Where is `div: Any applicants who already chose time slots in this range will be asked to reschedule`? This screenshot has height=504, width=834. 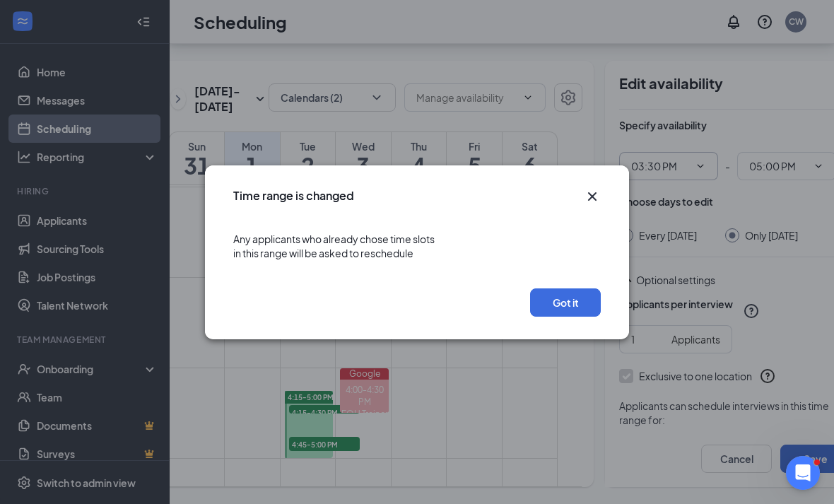 div: Any applicants who already chose time slots in this range will be asked to reschedule is located at coordinates (417, 246).